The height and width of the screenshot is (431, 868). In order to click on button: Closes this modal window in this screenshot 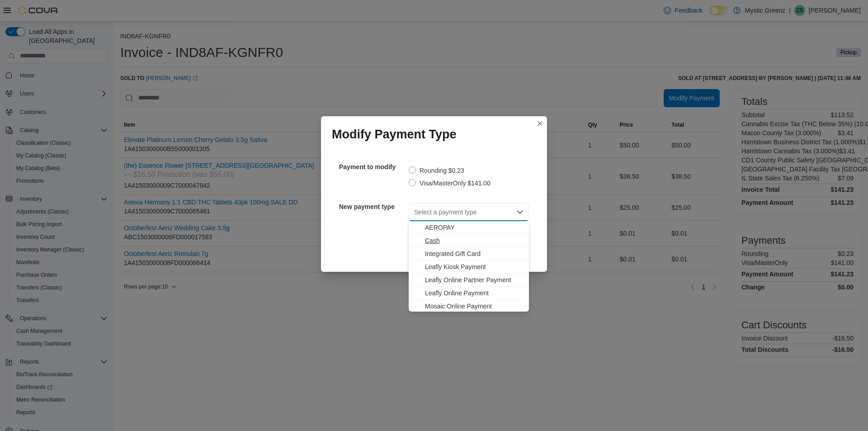, I will do `click(540, 123)`.